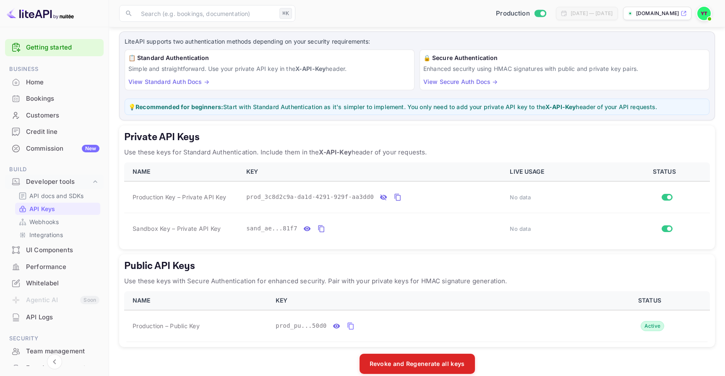 The width and height of the screenshot is (725, 376). Describe the element at coordinates (564, 58) in the screenshot. I see `h6: 🔒 Secure Authentication` at that location.